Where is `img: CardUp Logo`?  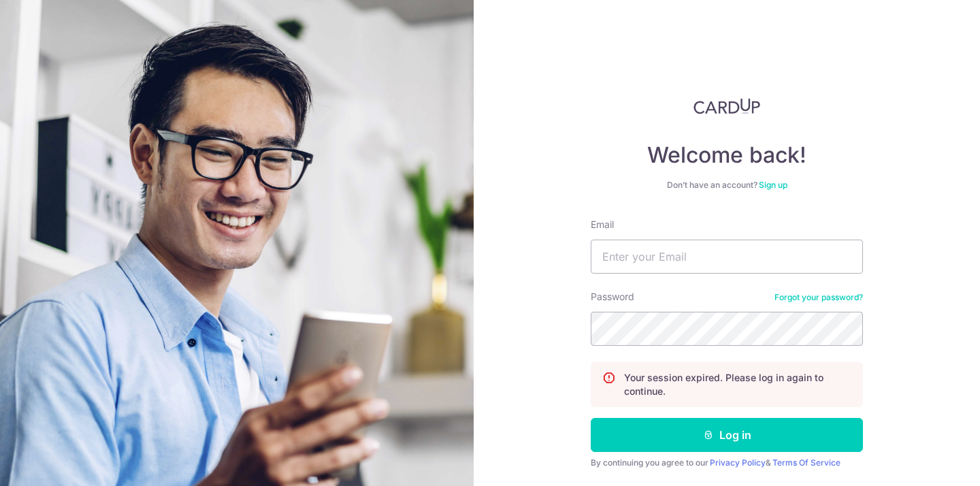 img: CardUp Logo is located at coordinates (727, 106).